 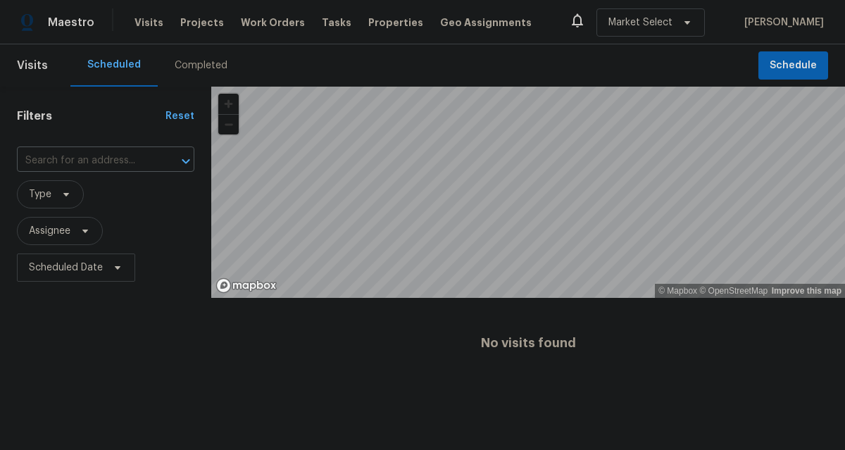 What do you see at coordinates (202, 23) in the screenshot?
I see `span: Projects` at bounding box center [202, 23].